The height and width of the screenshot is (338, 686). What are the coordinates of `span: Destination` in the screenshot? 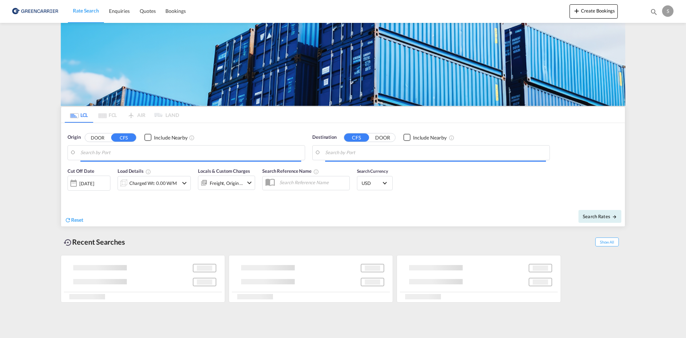 It's located at (324, 137).